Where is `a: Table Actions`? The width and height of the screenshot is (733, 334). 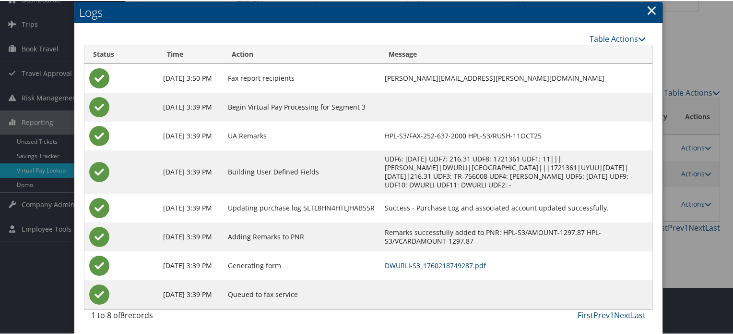
a: Table Actions is located at coordinates (618, 38).